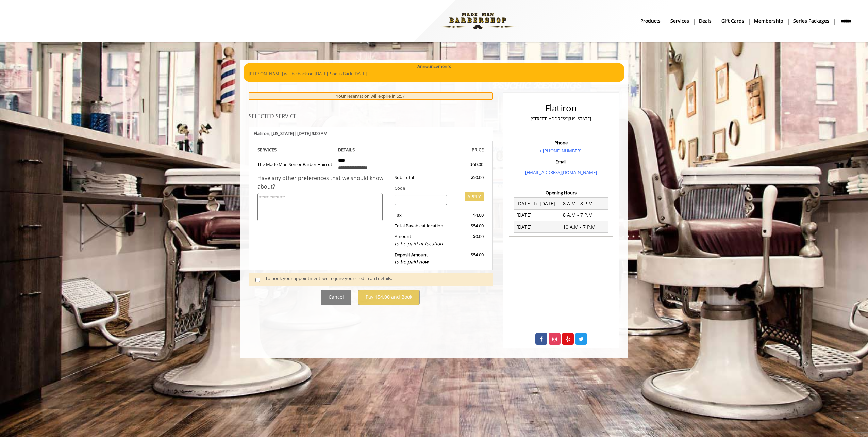 The image size is (868, 437). I want to click on td: 8 A.M - 7 P.M, so click(584, 215).